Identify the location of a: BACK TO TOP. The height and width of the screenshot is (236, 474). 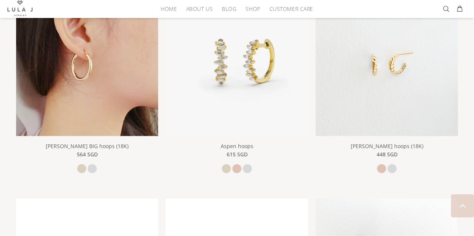
(462, 206).